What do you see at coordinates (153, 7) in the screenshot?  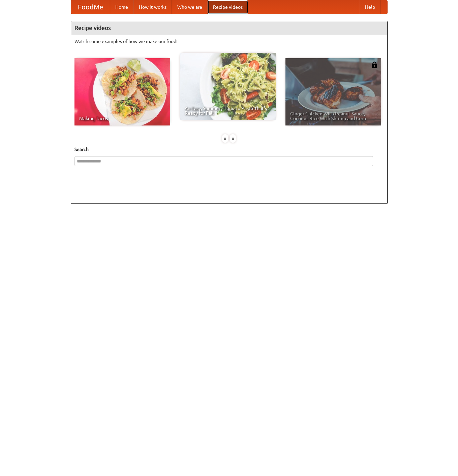 I see `a: How it works` at bounding box center [153, 7].